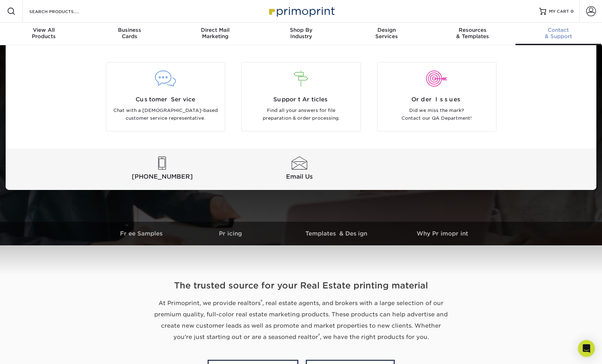 This screenshot has height=364, width=602. Describe the element at coordinates (558, 34) in the screenshot. I see `a: Contact& Support` at that location.